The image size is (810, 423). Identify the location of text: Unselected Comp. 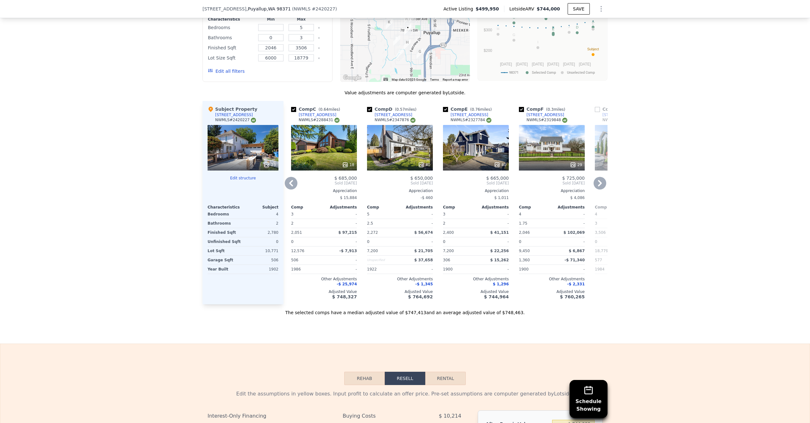
(581, 72).